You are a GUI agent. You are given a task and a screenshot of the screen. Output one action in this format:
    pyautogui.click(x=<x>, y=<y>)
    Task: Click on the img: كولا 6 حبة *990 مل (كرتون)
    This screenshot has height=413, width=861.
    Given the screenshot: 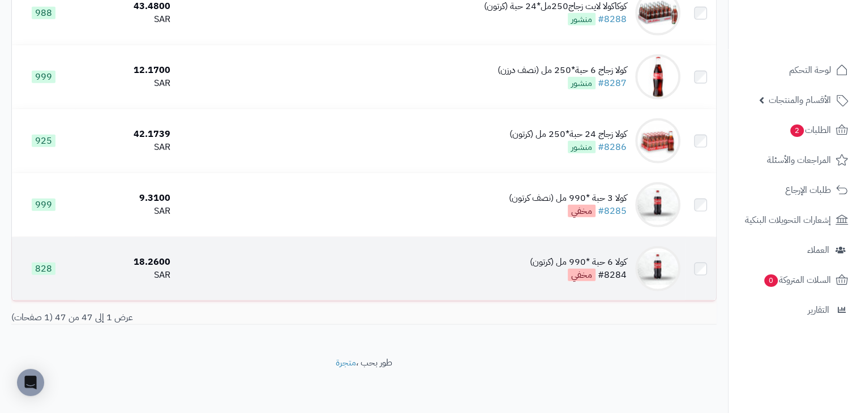 What is the action you would take?
    pyautogui.click(x=658, y=269)
    